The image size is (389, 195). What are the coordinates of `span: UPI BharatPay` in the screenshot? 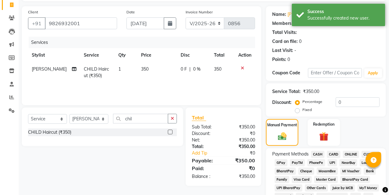 It's located at (288, 188).